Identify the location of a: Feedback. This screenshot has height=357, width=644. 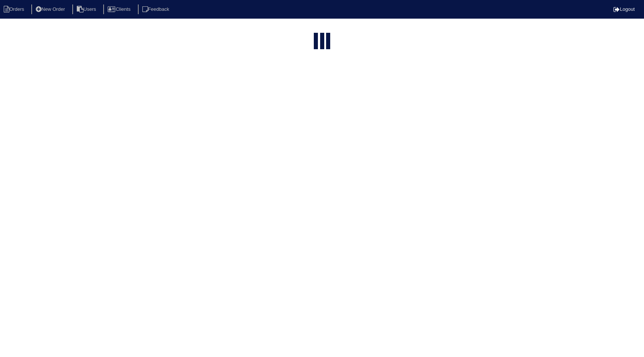
(156, 9).